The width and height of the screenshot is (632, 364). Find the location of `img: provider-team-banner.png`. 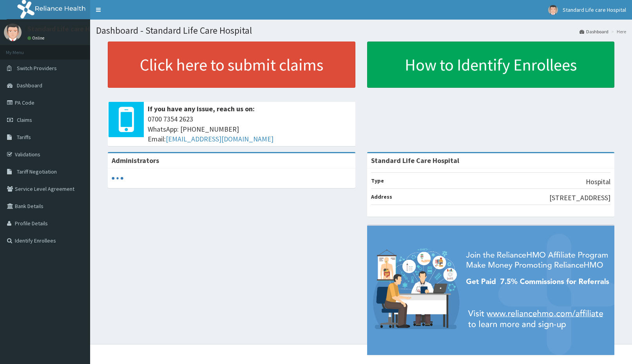

img: provider-team-banner.png is located at coordinates (491, 291).